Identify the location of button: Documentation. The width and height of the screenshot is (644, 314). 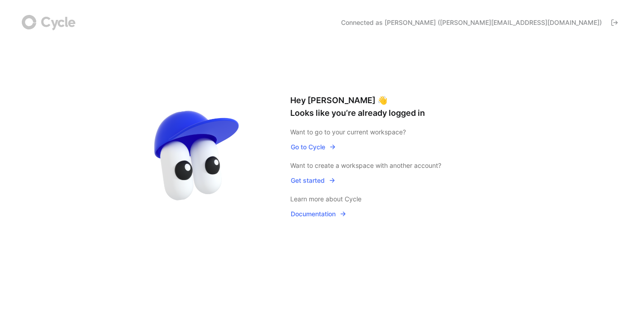
(318, 214).